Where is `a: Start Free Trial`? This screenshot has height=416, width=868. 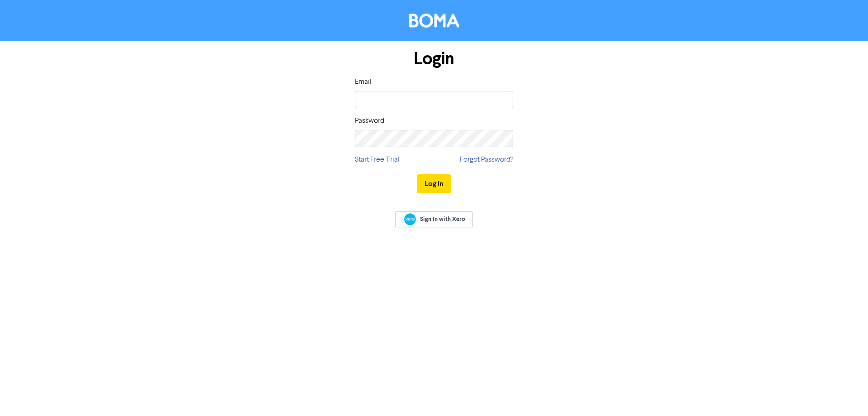
a: Start Free Trial is located at coordinates (377, 160).